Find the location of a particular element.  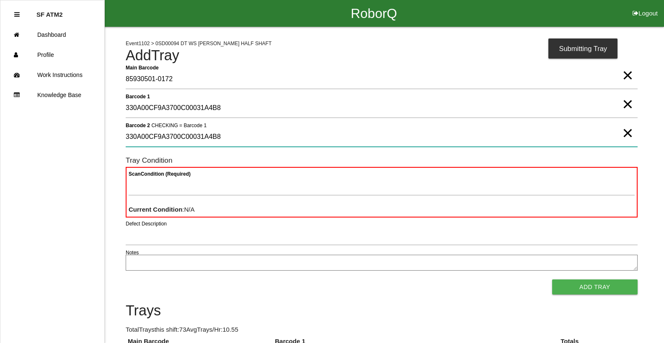

b: Scan Condition (Required) is located at coordinates (160, 174).